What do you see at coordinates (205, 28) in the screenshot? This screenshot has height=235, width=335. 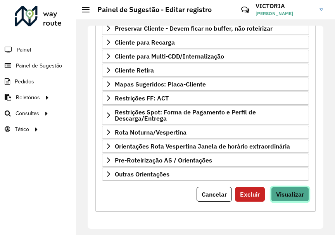 I see `a: Preservar Cliente - Devem ficar no buffer, não roteirizar` at bounding box center [205, 28].